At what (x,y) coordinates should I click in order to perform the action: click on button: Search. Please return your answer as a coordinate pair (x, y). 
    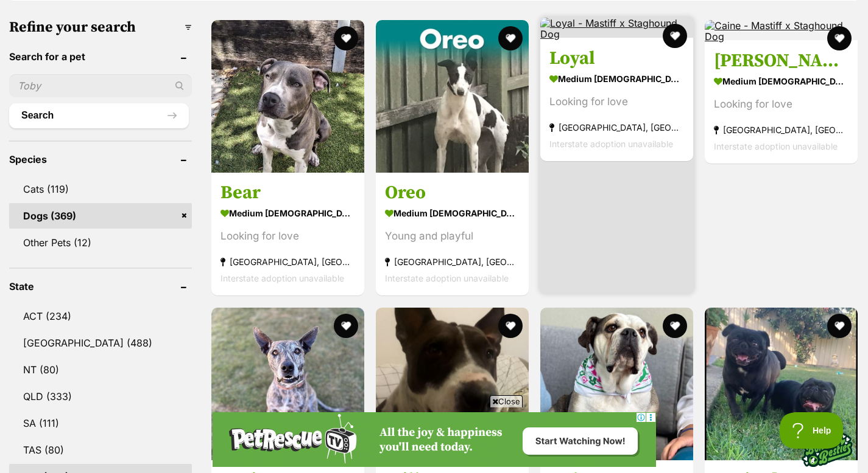
    Looking at the image, I should click on (98, 115).